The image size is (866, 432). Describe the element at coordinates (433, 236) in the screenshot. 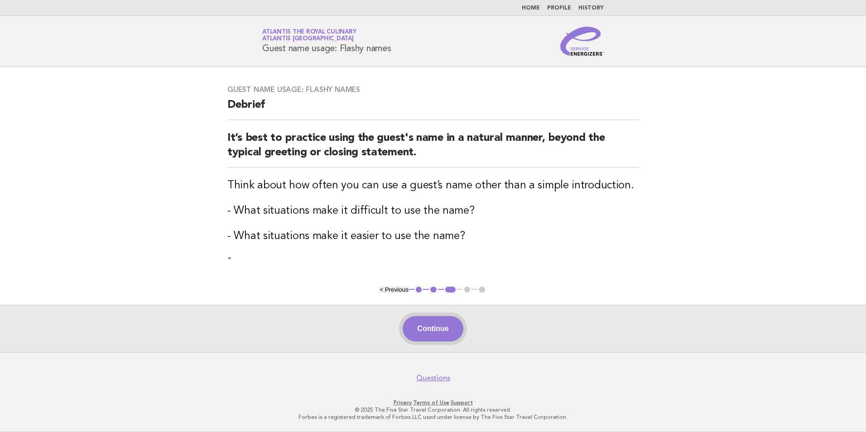

I see `h3: - What situations make it easier to use the name?` at that location.